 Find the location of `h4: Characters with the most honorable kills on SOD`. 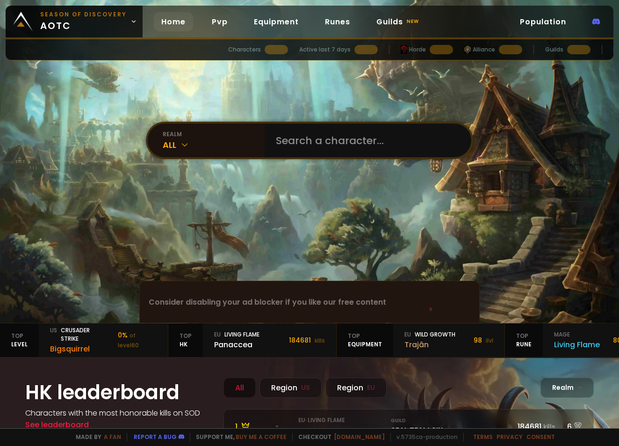

h4: Characters with the most honorable kills on SOD is located at coordinates (119, 412).